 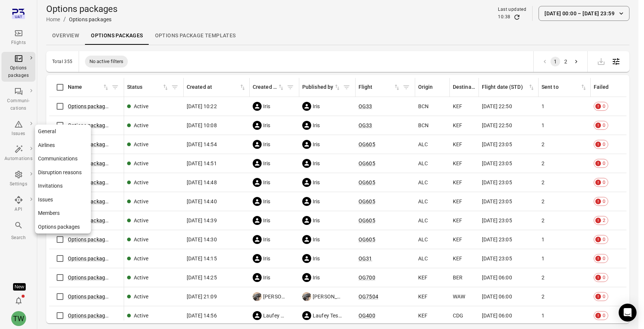 What do you see at coordinates (18, 238) in the screenshot?
I see `div: Search` at bounding box center [18, 238].